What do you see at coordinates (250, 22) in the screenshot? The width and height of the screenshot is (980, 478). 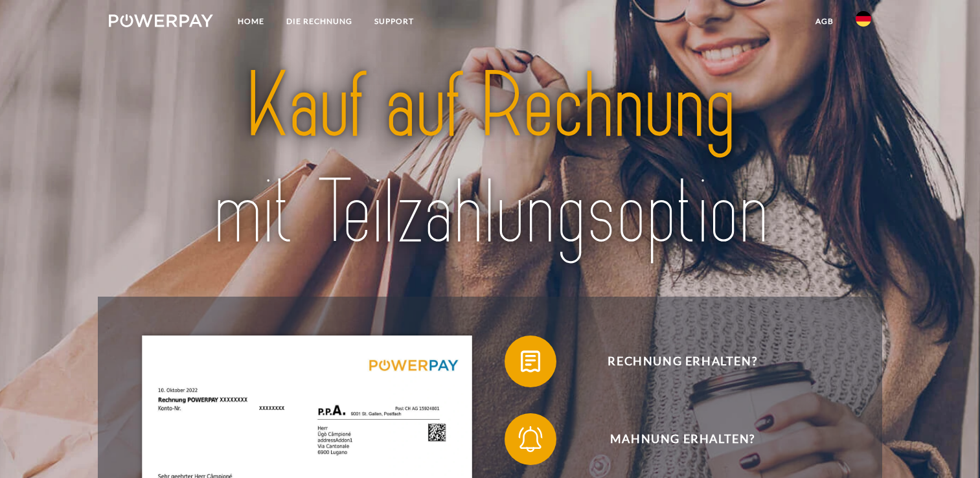 I see `a: Home` at bounding box center [250, 22].